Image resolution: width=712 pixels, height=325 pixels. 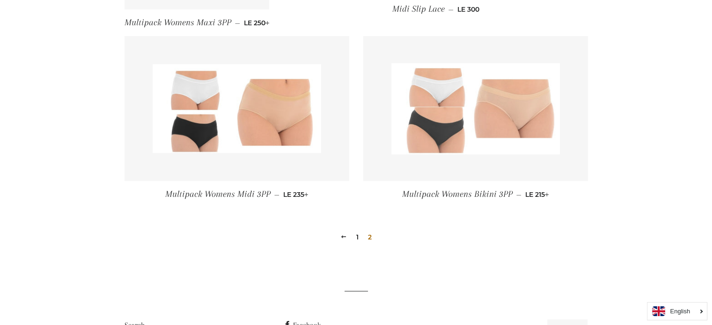 What do you see at coordinates (458, 194) in the screenshot?
I see `span: Multipack Womens Bikini 3PP` at bounding box center [458, 194].